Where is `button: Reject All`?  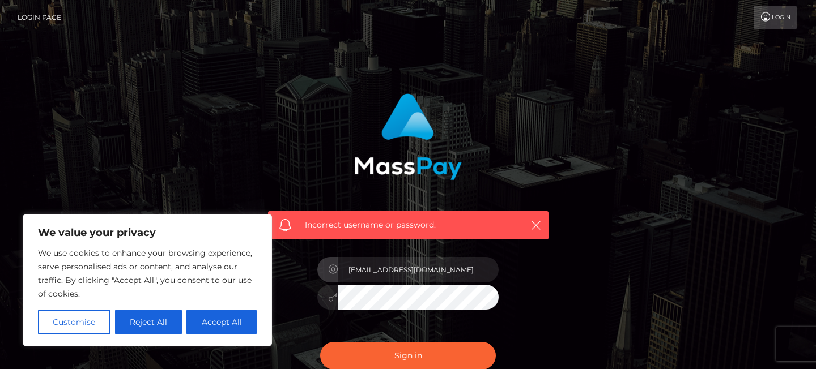 button: Reject All is located at coordinates (148, 322).